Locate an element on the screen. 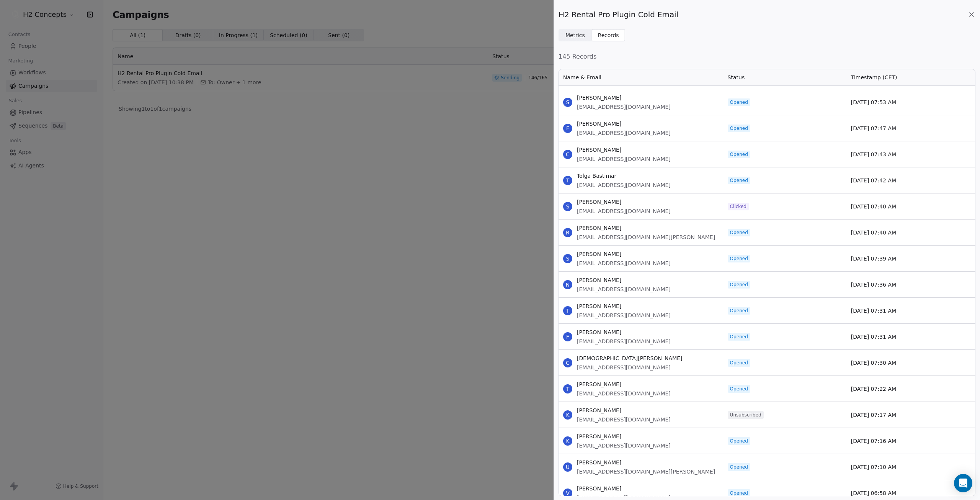 This screenshot has height=500, width=980. span: Unsubscribed is located at coordinates (746, 415).